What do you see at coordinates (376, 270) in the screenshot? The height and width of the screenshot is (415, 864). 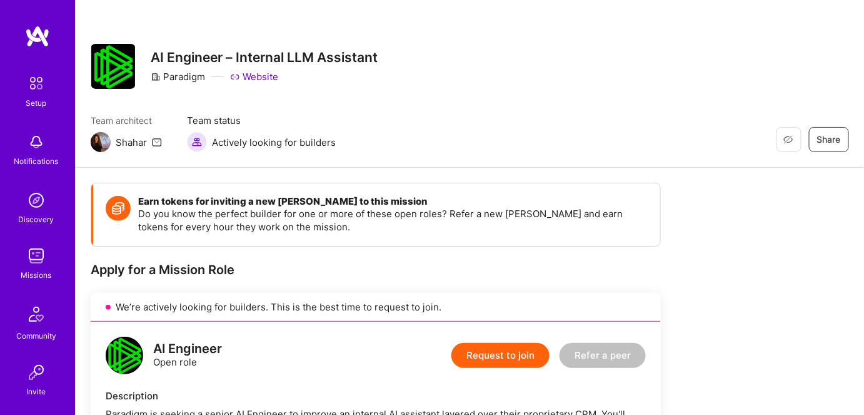 I see `div: Apply for a Mission Role` at bounding box center [376, 270].